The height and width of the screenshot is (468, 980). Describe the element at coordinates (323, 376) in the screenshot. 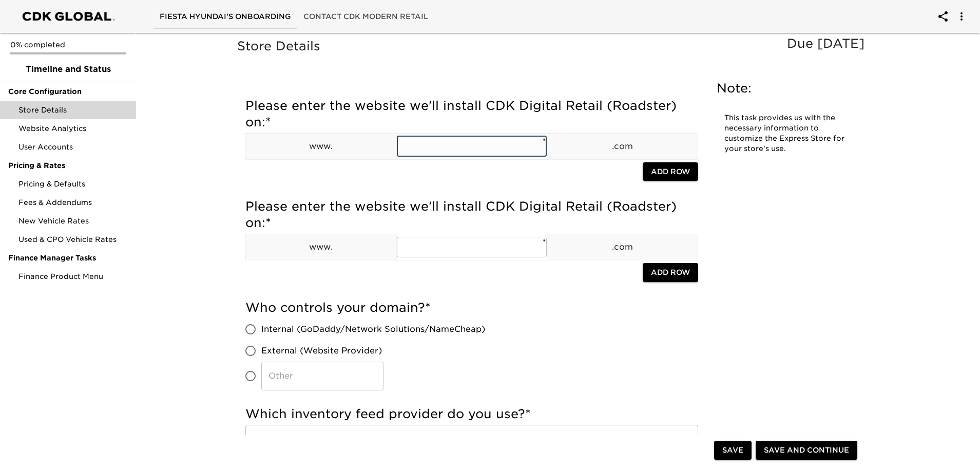

I see `input: Other` at that location.